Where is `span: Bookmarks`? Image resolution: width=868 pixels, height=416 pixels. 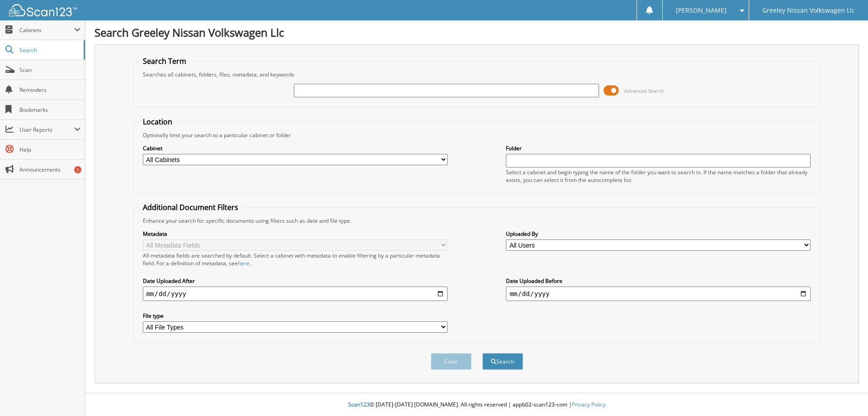 span: Bookmarks is located at coordinates (50, 110).